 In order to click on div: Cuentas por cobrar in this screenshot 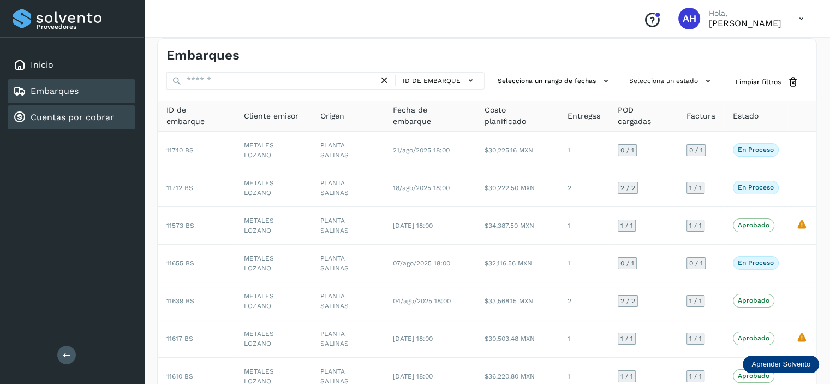, I will do `click(71, 117)`.